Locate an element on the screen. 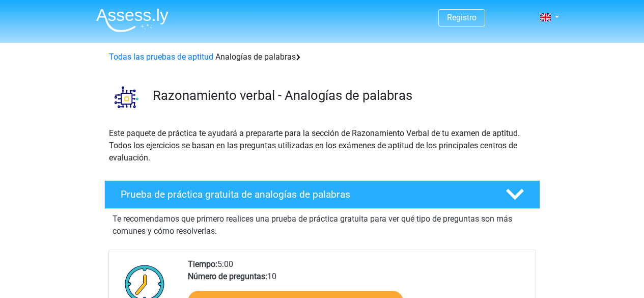  font: Razonamiento verbal - Analogías de palabras is located at coordinates (282, 95).